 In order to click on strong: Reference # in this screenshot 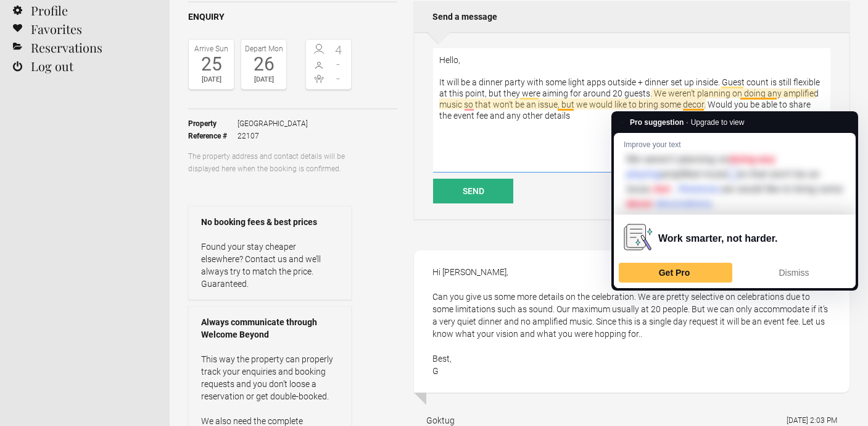, I will do `click(213, 135)`.